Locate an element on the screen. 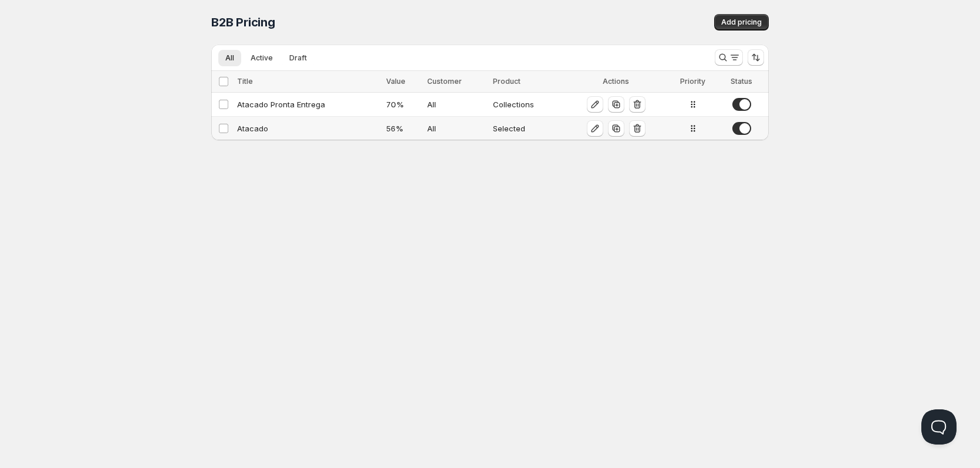 This screenshot has height=468, width=980. div: Collections is located at coordinates (527, 104).